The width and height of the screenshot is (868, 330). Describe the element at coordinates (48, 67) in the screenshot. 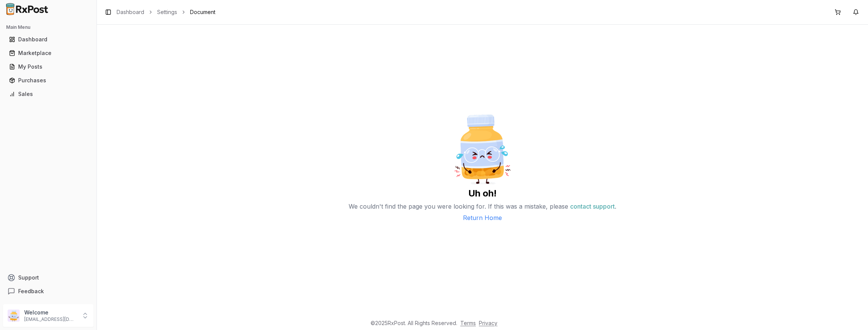

I see `button: My Posts` at that location.